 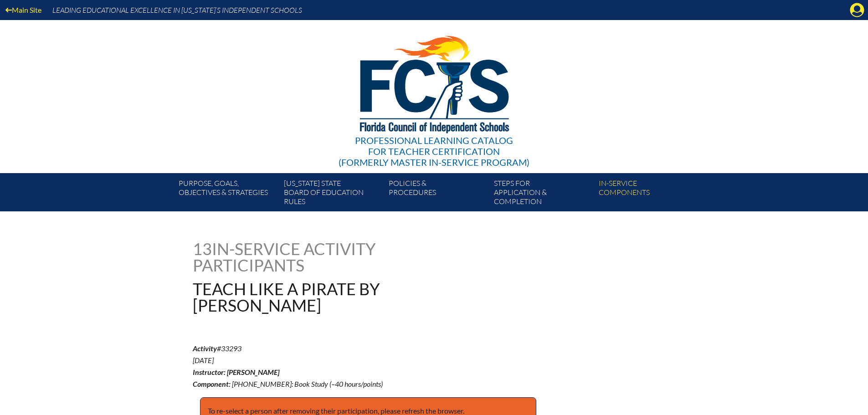 What do you see at coordinates (227, 194) in the screenshot?
I see `a: Purpose, goals,objectives & strategies` at bounding box center [227, 194].